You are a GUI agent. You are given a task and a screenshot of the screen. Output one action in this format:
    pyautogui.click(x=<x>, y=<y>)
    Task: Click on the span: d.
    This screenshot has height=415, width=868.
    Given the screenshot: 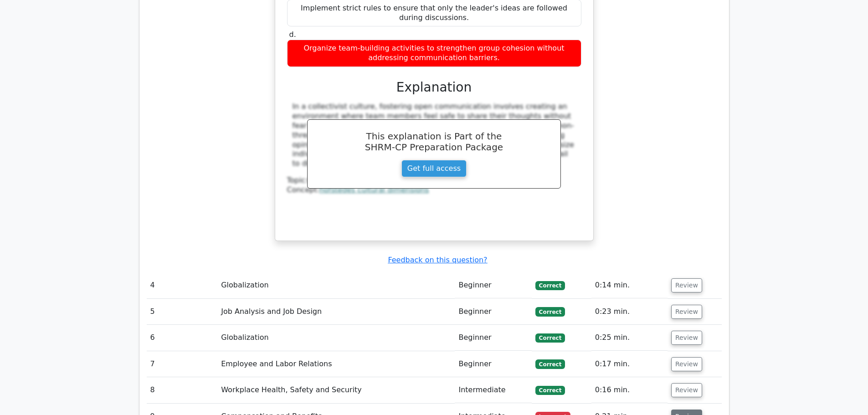 What is the action you would take?
    pyautogui.click(x=292, y=34)
    